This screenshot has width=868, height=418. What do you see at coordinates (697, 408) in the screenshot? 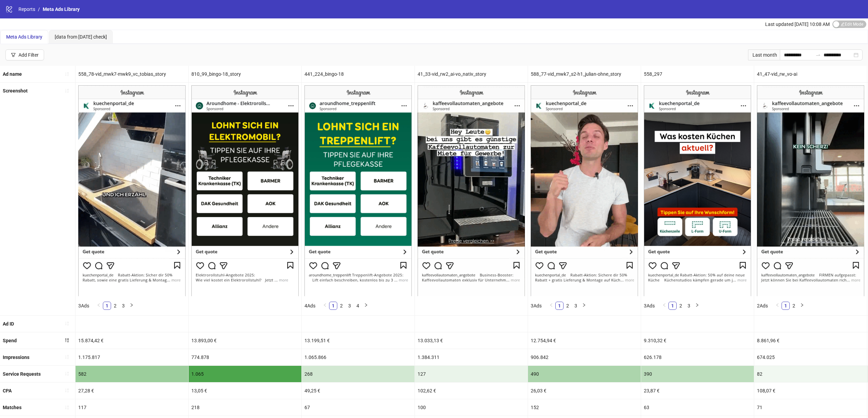
I see `div: 63` at bounding box center [697, 408].